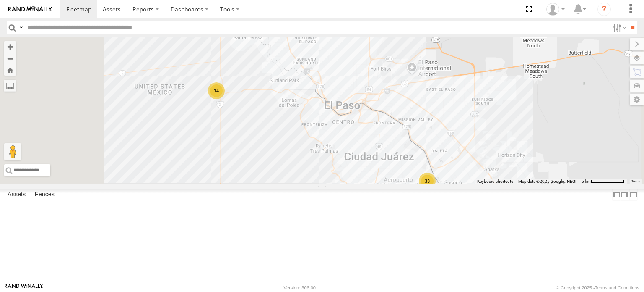 Image resolution: width=644 pixels, height=292 pixels. I want to click on label: Fences, so click(44, 195).